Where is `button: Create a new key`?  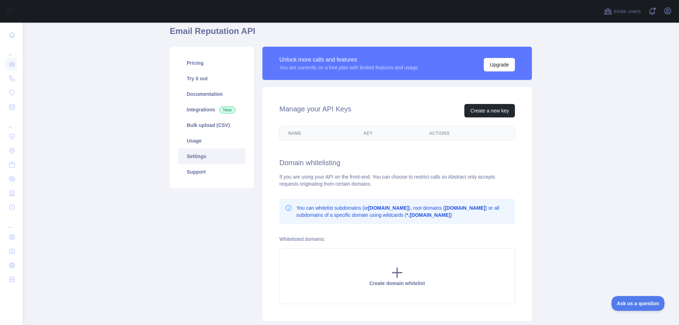
button: Create a new key is located at coordinates (489, 111).